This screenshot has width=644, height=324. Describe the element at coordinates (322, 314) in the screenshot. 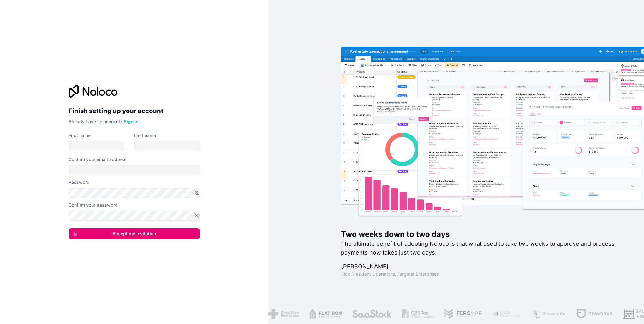

I see `img: /assets/flatiron-C8eUkumj.png` at that location.